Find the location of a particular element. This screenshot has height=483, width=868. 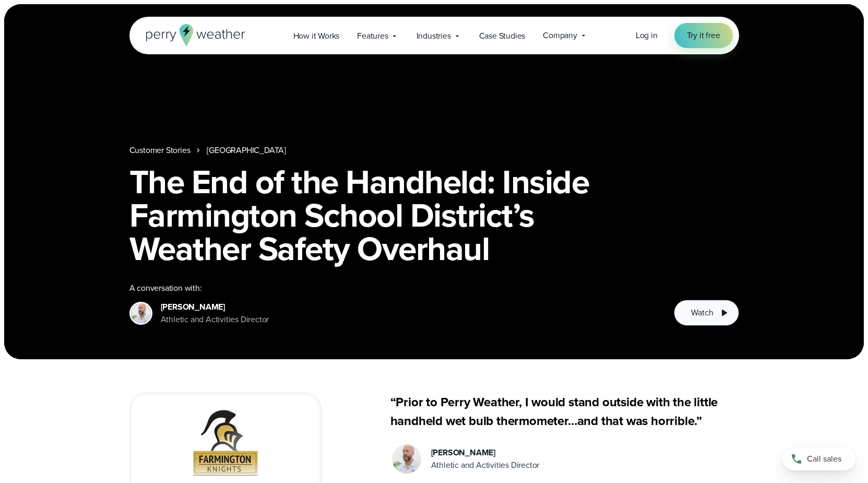

a: Try it free is located at coordinates (704, 36).